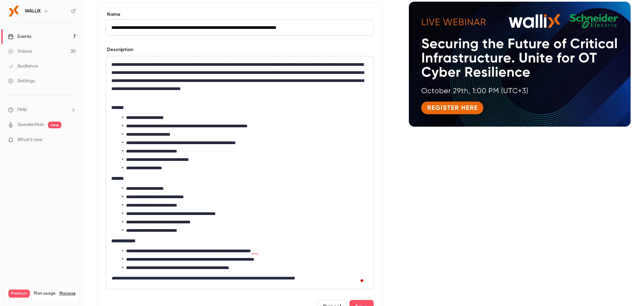 The width and height of the screenshot is (644, 306). What do you see at coordinates (30, 140) in the screenshot?
I see `span: What's new` at bounding box center [30, 140].